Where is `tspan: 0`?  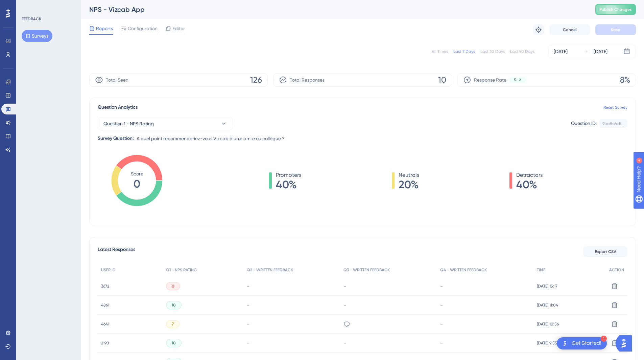 tspan: 0 is located at coordinates (137, 184).